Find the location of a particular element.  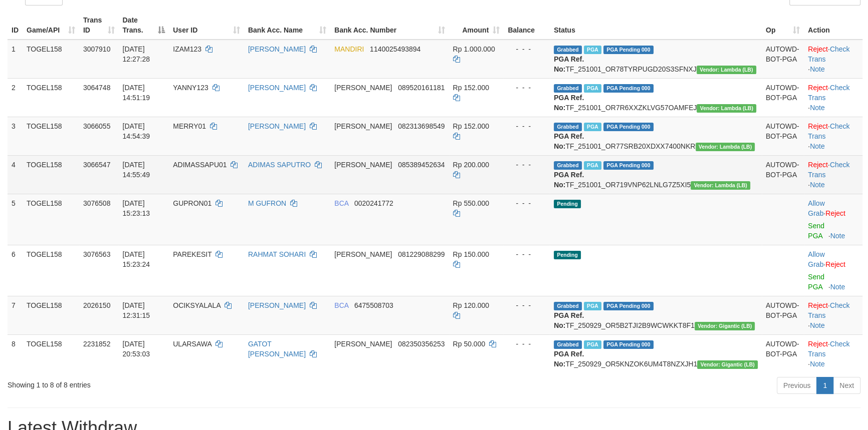

td: TF_251001_OR719VNP62LNLG7Z5XI5 is located at coordinates (656, 174).